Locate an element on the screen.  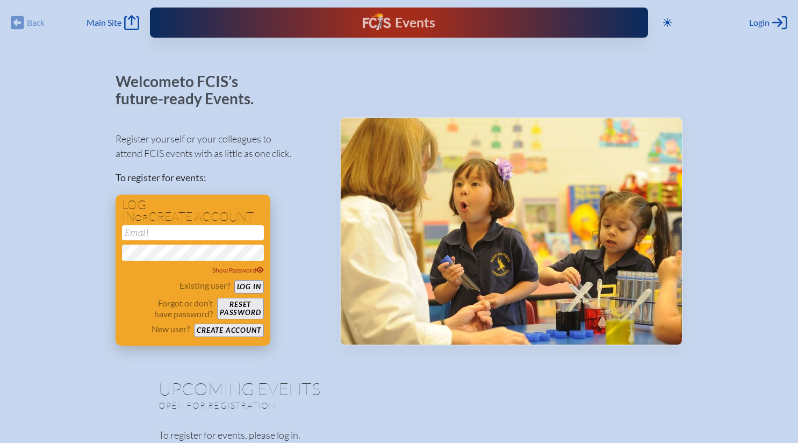
button: Create account is located at coordinates (228, 330).